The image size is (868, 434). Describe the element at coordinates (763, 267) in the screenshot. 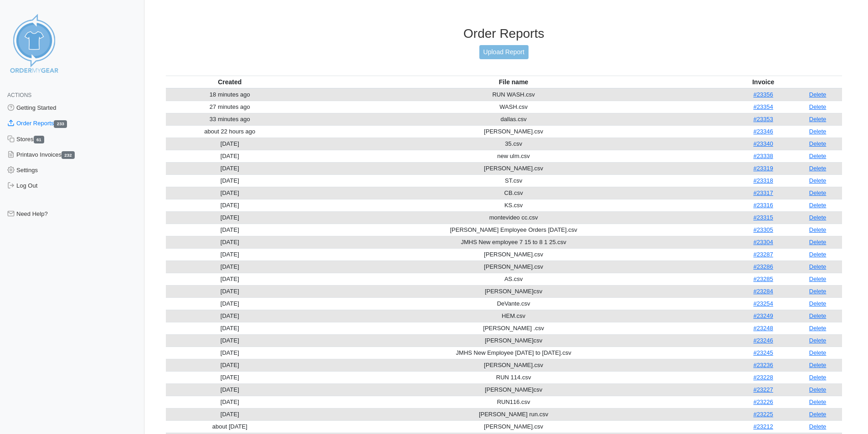

I see `a: #23286` at that location.